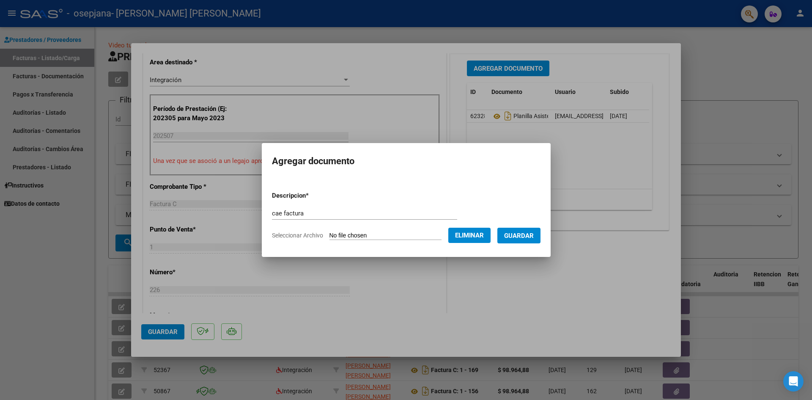 The width and height of the screenshot is (812, 400). Describe the element at coordinates (297, 235) in the screenshot. I see `span: Seleccionar Archivo` at that location.